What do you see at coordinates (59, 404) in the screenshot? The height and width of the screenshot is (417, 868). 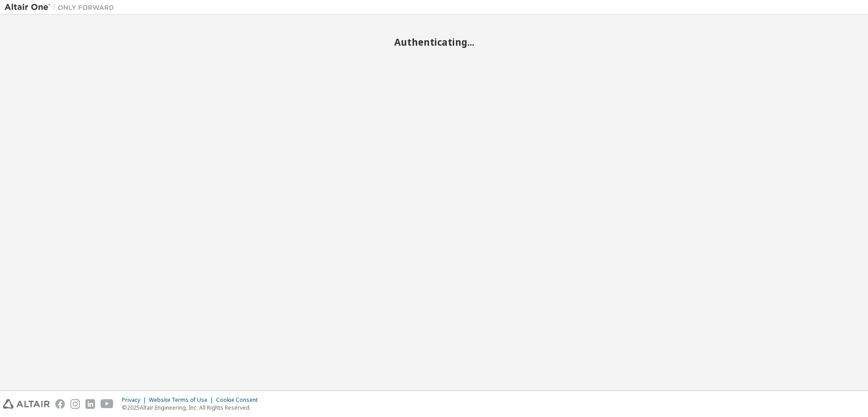 I see `img: facebook.svg` at bounding box center [59, 404].